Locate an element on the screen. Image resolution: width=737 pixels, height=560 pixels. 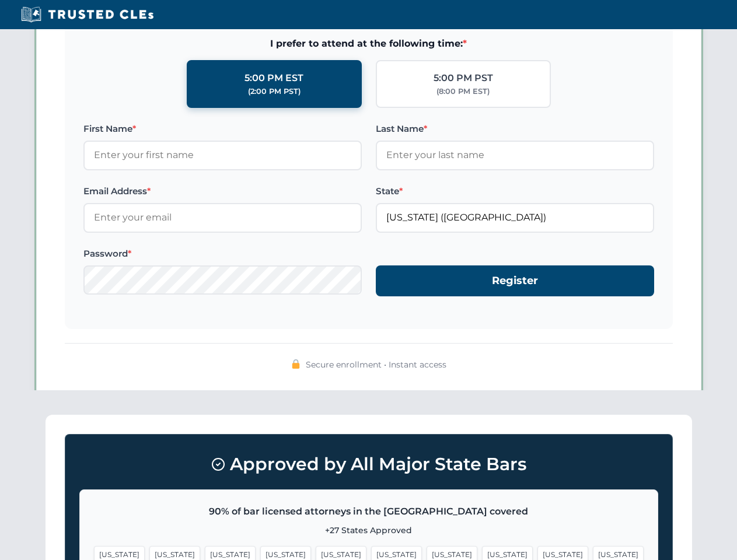
h3: Approved by All Major State Bars is located at coordinates (369, 464).